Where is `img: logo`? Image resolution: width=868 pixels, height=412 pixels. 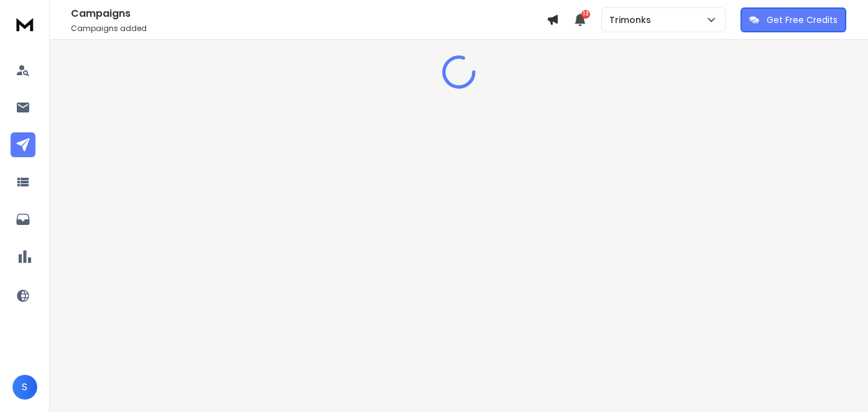
img: logo is located at coordinates (25, 24).